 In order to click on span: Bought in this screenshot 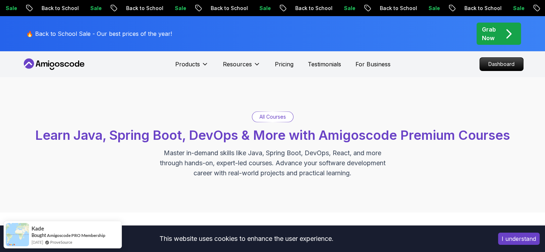, I will do `click(39, 235)`.